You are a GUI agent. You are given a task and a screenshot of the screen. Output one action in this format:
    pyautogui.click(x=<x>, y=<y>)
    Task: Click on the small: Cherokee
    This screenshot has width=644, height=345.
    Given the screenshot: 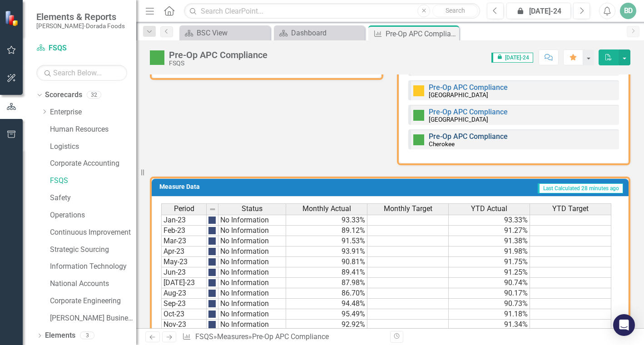 What is the action you would take?
    pyautogui.click(x=442, y=144)
    